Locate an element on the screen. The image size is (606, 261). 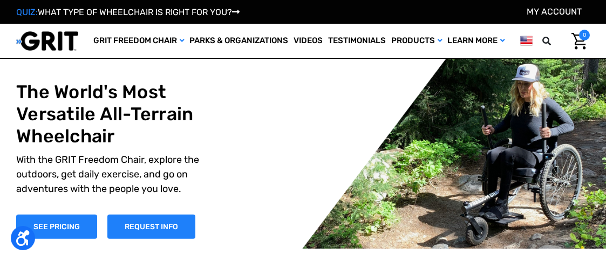
a: Slide number 1, Request Information is located at coordinates (151, 227).